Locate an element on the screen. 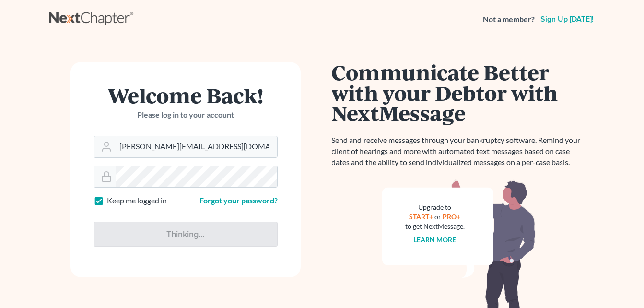 Image resolution: width=644 pixels, height=308 pixels. input: Email Address is located at coordinates (196, 147).